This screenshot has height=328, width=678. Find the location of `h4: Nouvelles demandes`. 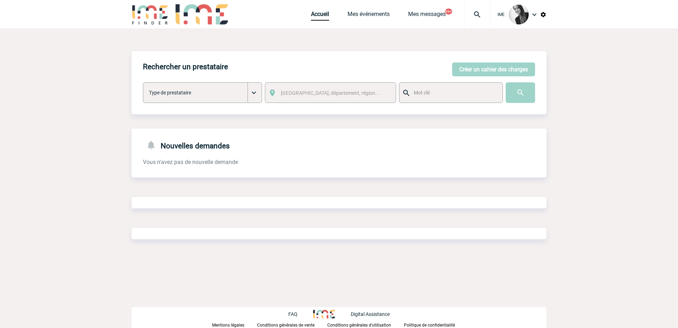

h4: Nouvelles demandes is located at coordinates (186, 145).